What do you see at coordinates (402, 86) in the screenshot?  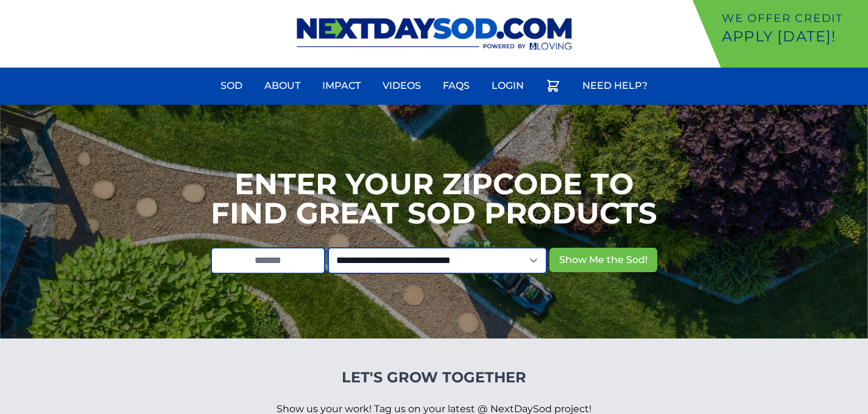 I see `a: Videos` at bounding box center [402, 86].